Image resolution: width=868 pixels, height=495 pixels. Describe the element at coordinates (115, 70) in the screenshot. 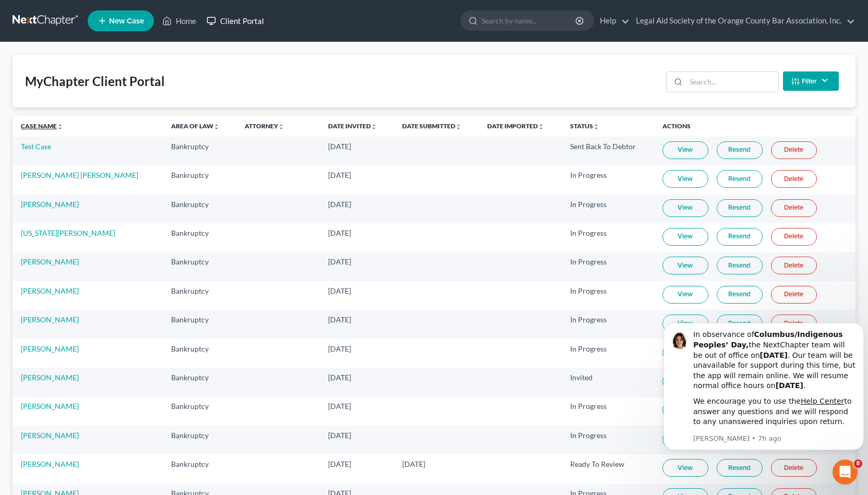

I see `div: Message content` at that location.